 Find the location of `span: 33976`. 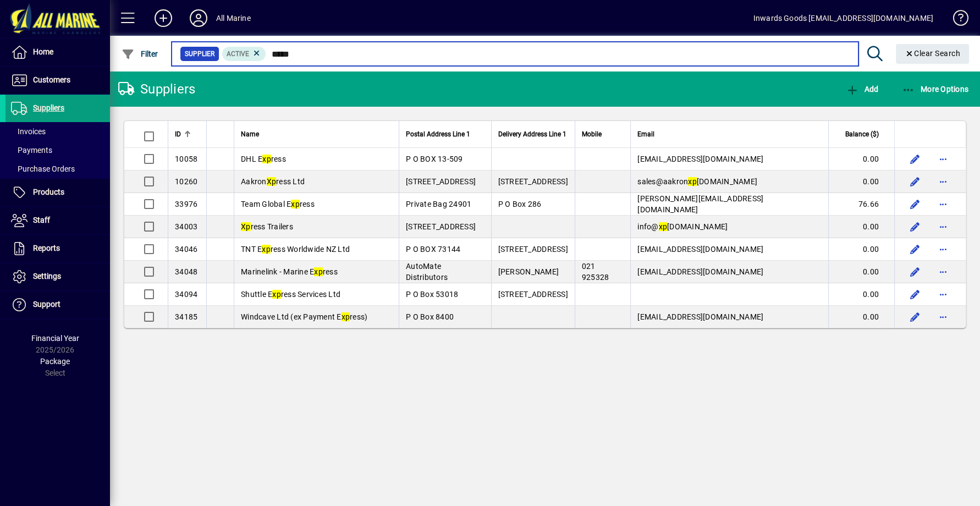

span: 33976 is located at coordinates (186, 204).